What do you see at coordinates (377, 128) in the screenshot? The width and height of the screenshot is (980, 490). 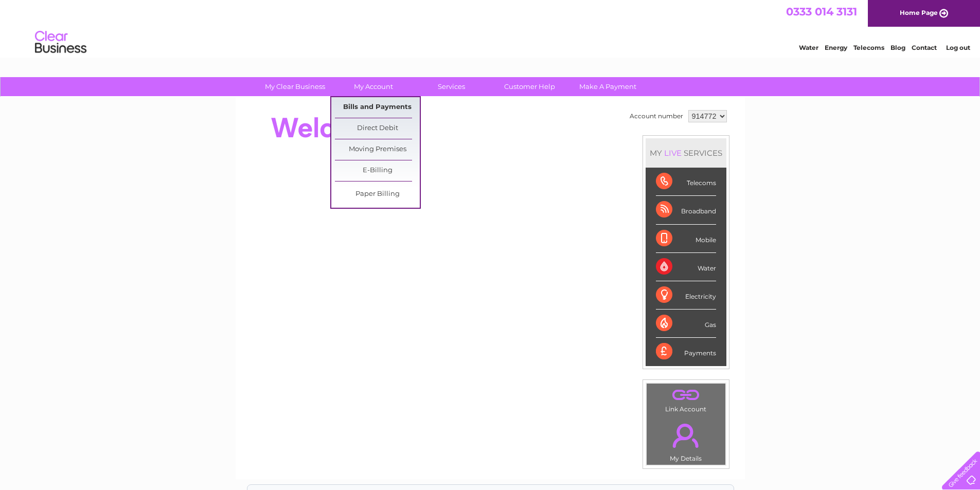 I see `a: Direct Debit` at bounding box center [377, 128].